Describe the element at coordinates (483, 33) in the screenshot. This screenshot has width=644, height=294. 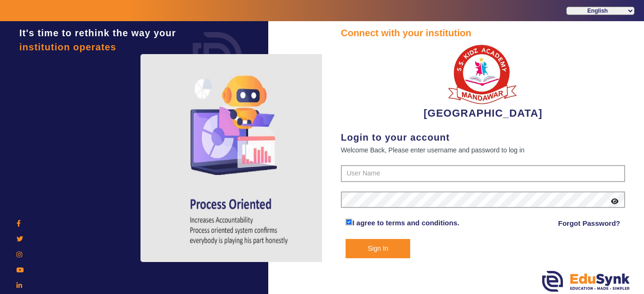
I see `div: Connect with your institution` at that location.